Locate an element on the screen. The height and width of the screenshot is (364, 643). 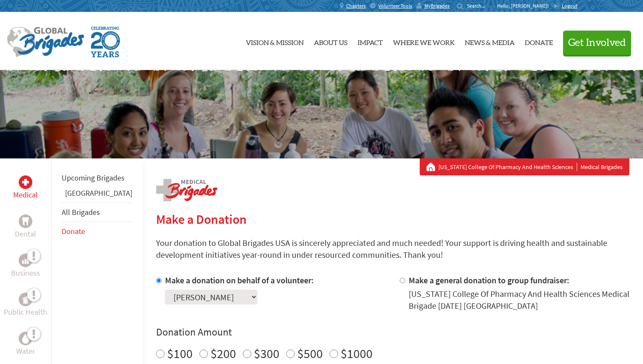
a: Upcoming Brigades is located at coordinates (93, 177).